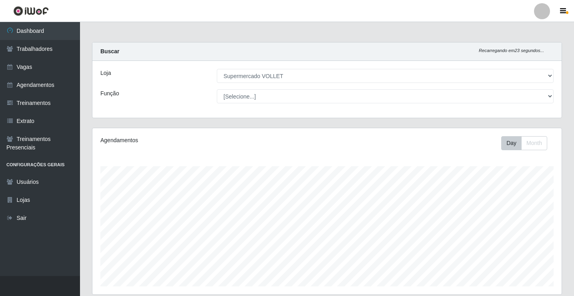 The width and height of the screenshot is (574, 296). I want to click on strong: Buscar, so click(110, 51).